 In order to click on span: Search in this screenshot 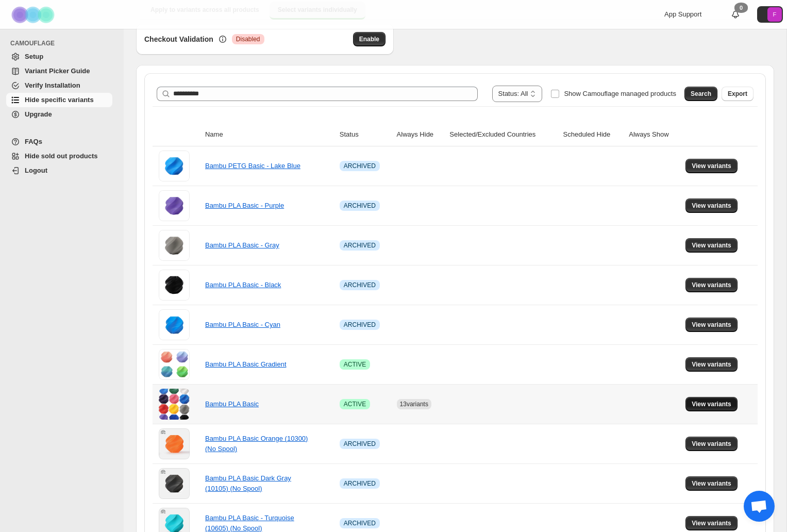, I will do `click(701, 94)`.